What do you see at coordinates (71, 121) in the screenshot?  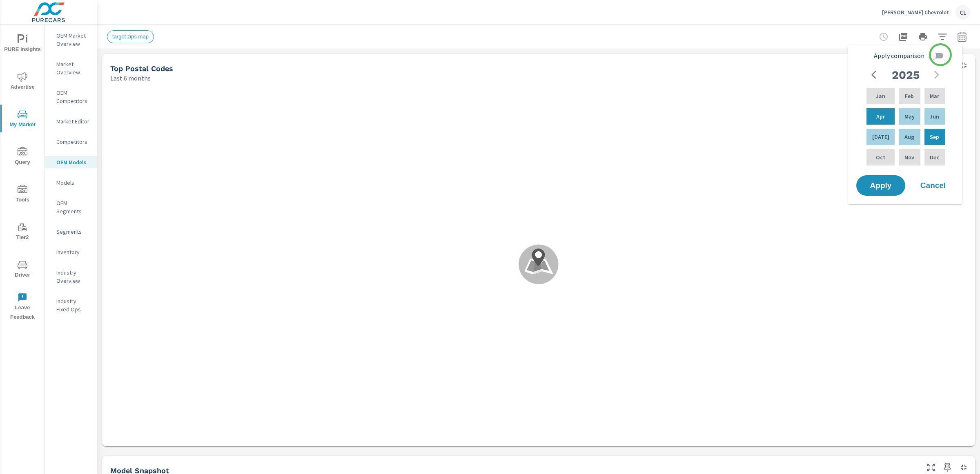 I see `div: Market Editor` at bounding box center [71, 121].